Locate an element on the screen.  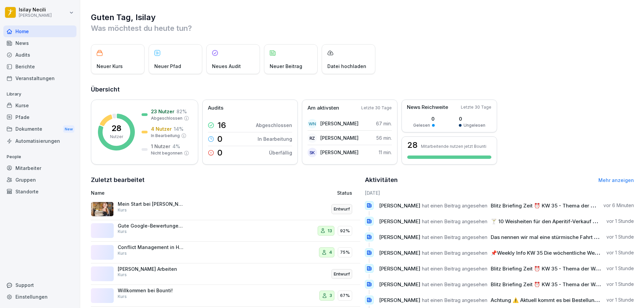
a: Audits is located at coordinates (40, 55).